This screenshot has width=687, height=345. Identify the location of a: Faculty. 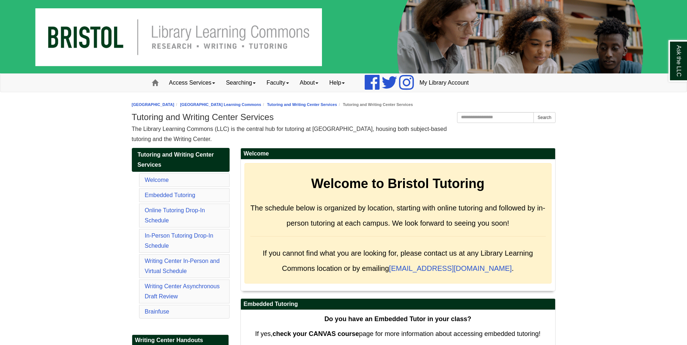
(278, 83).